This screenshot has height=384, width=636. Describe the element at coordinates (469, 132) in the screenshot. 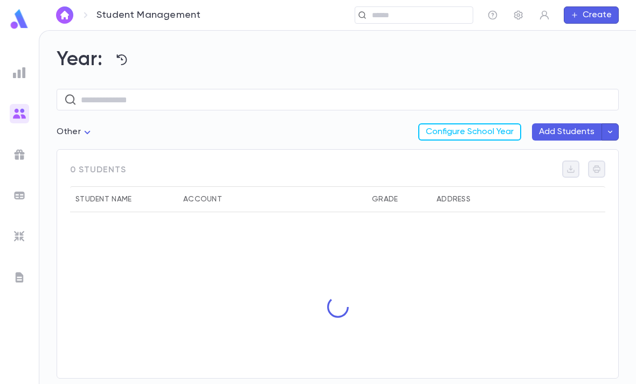

I see `button: Configure School Year` at that location.